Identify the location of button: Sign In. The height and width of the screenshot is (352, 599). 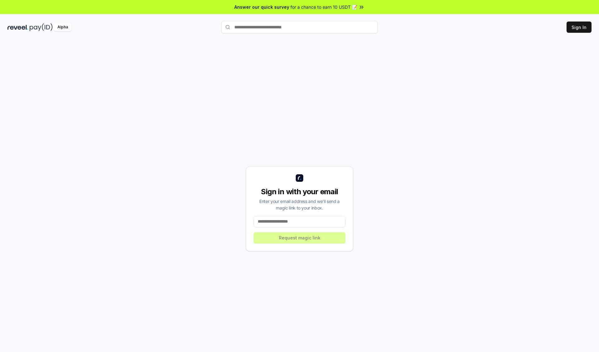
(579, 27).